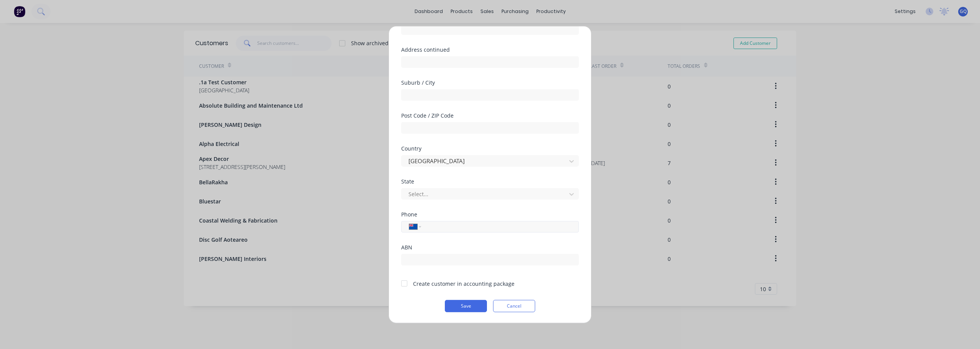 The image size is (980, 349). What do you see at coordinates (490, 49) in the screenshot?
I see `div: Address continued` at bounding box center [490, 49].